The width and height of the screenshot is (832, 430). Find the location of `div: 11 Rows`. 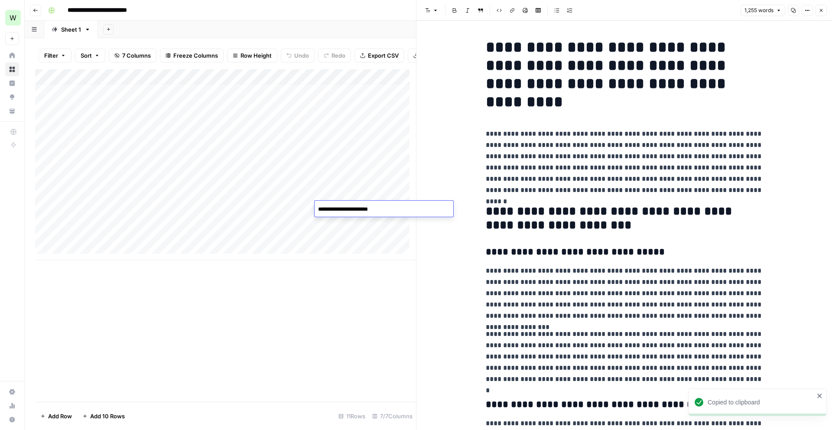

div: 11 Rows is located at coordinates (352, 416).